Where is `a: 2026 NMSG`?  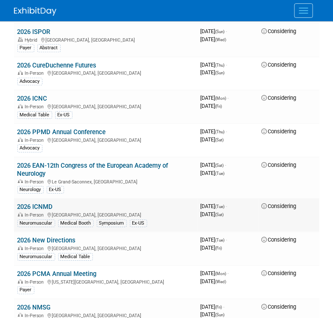 a: 2026 NMSG is located at coordinates (34, 307).